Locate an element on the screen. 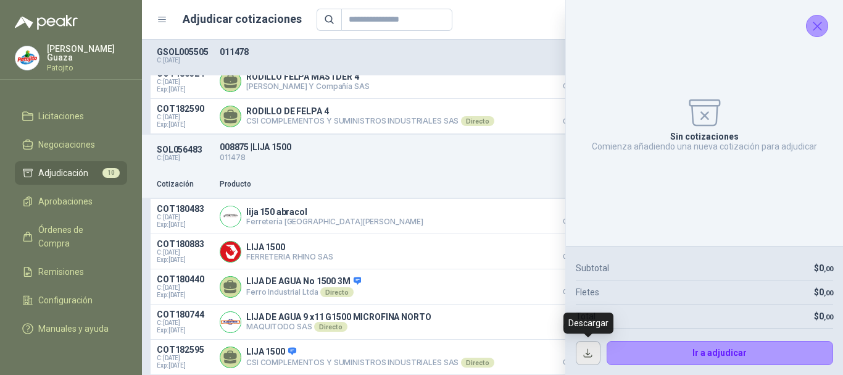 This screenshot has height=375, width=843. p: $ 19.678 is located at coordinates (575, 214).